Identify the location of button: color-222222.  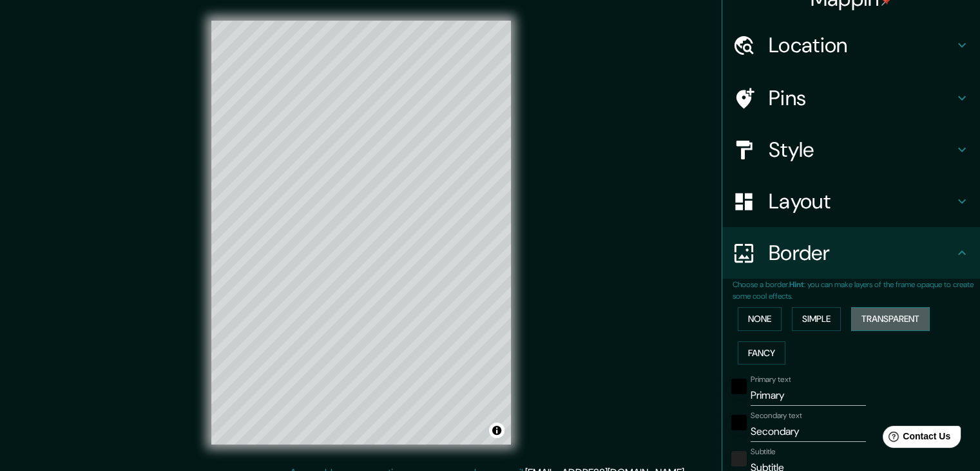
(738, 458).